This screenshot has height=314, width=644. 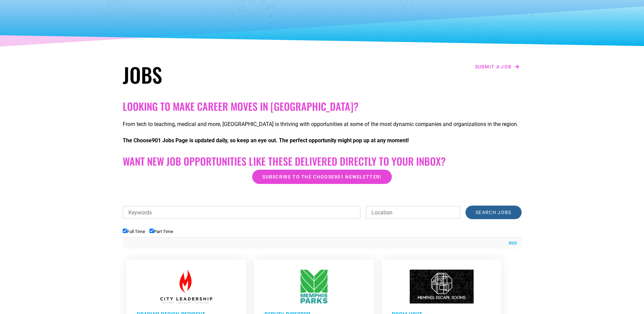 What do you see at coordinates (322, 177) in the screenshot?
I see `a: Subscribe to the Choose901 newsletter!` at bounding box center [322, 177].